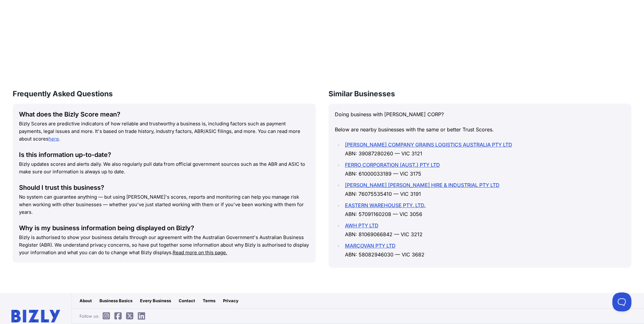 This screenshot has height=324, width=644. Describe the element at coordinates (484, 250) in the screenshot. I see `li: ABN: 58082946030 — VIC 3682` at that location.